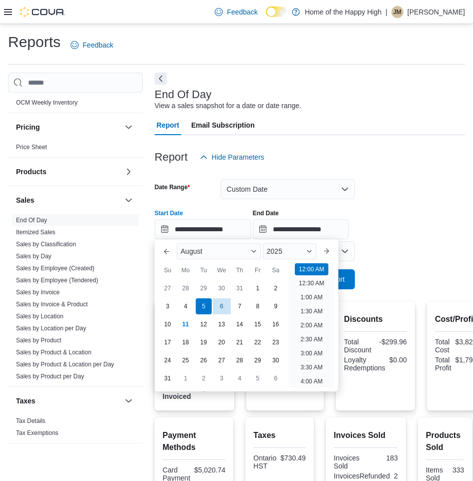 This screenshot has height=481, width=473. What do you see at coordinates (219, 252) in the screenshot?
I see `div: Button. Open the month selector. August is currently selected.` at bounding box center [219, 252].